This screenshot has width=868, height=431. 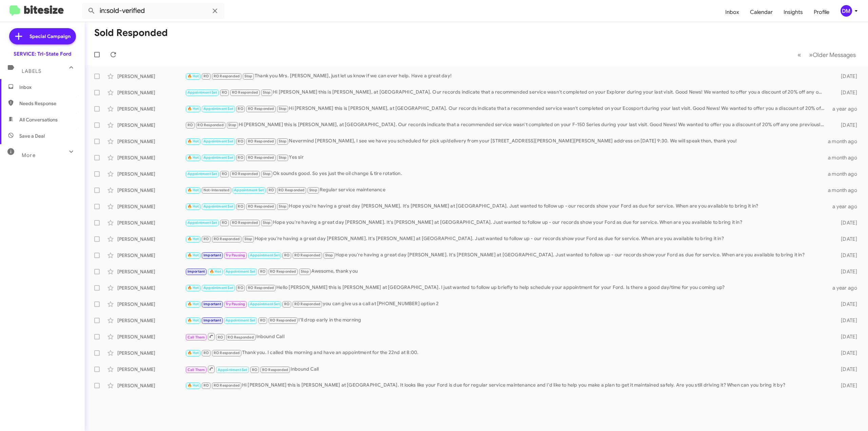 What do you see at coordinates (833, 54) in the screenshot?
I see `button: Next` at bounding box center [833, 54].